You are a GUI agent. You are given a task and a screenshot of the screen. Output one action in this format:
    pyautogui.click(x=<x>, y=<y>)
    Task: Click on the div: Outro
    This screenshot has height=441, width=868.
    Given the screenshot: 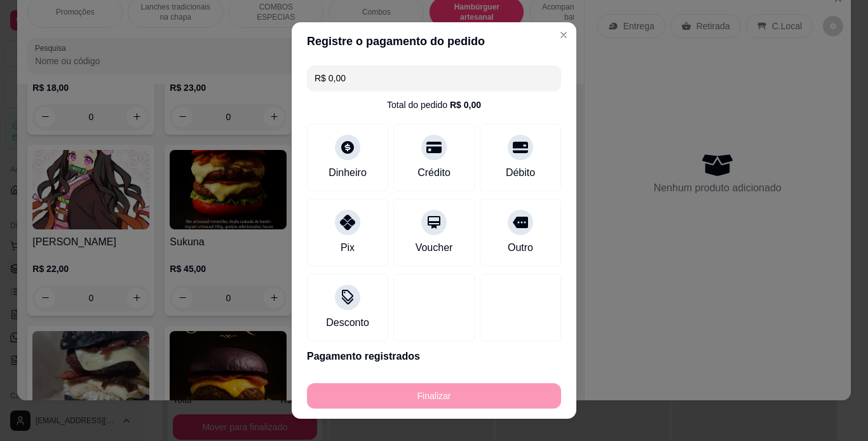 What is the action you would take?
    pyautogui.click(x=521, y=248)
    